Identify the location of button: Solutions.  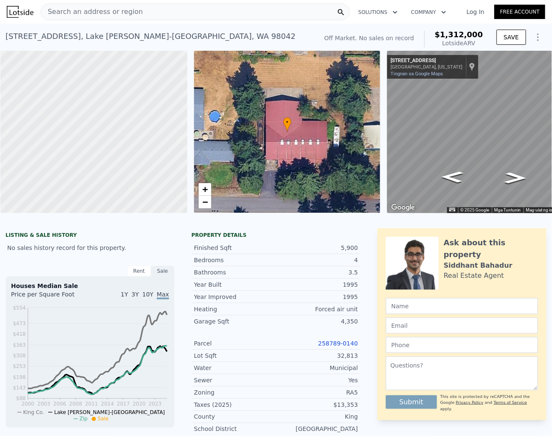
(378, 12).